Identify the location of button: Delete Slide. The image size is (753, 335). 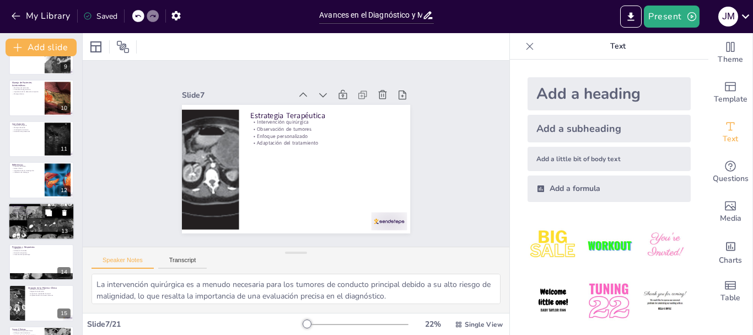
(64, 212).